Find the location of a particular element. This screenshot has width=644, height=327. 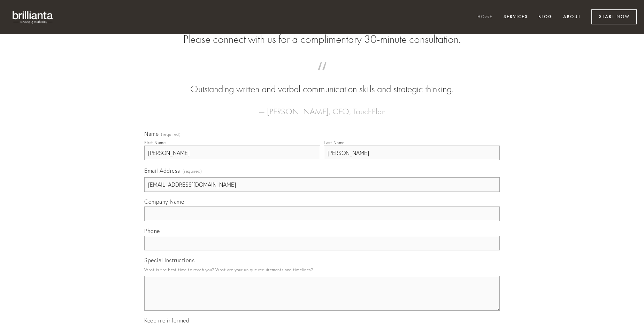

img: brillianta - research, strategy, marketing is located at coordinates (33, 17).